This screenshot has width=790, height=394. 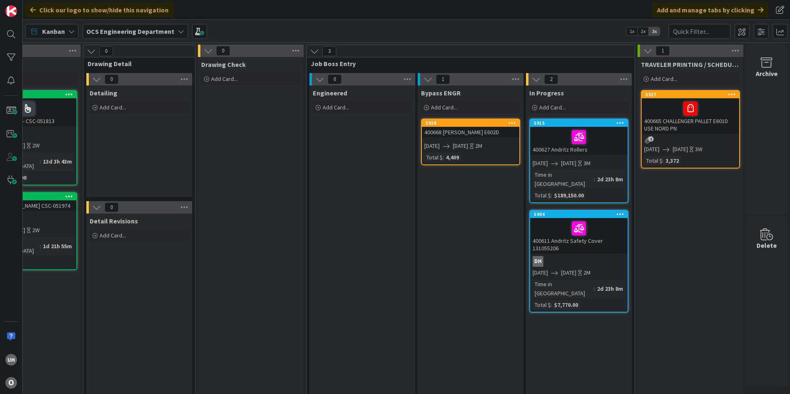 What do you see at coordinates (441, 93) in the screenshot?
I see `span: Bypass ENGR` at bounding box center [441, 93].